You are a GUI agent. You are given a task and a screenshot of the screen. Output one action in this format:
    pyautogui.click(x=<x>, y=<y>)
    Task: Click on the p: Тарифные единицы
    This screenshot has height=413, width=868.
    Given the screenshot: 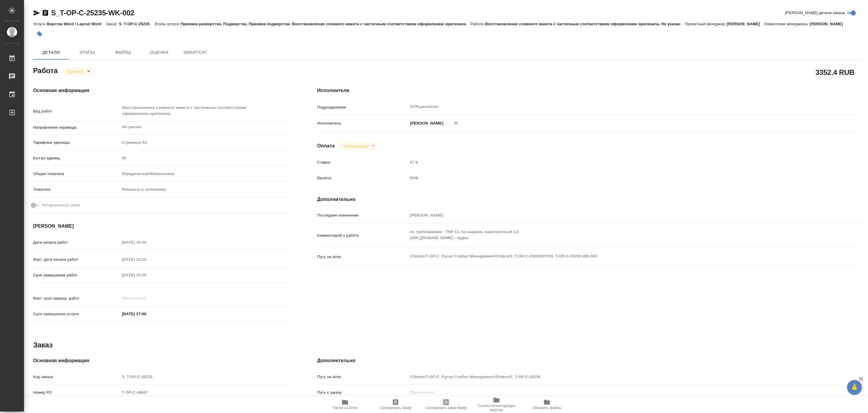 What is the action you would take?
    pyautogui.click(x=76, y=143)
    